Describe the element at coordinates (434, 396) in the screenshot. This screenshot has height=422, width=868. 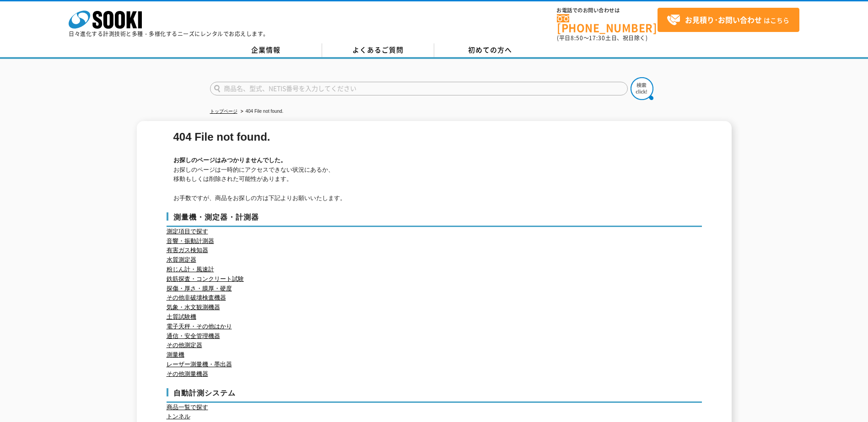
I see `h3: 自動計測システム` at that location.